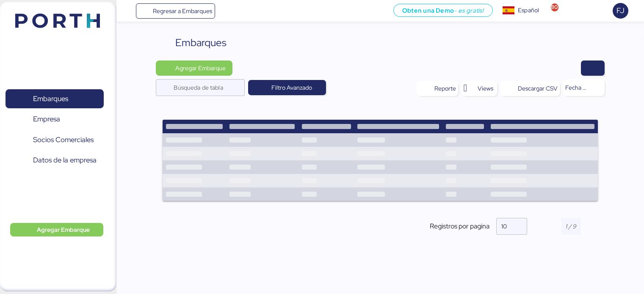 This screenshot has height=294, width=644. What do you see at coordinates (459, 226) in the screenshot?
I see `span: Registros por pagina` at bounding box center [459, 226].